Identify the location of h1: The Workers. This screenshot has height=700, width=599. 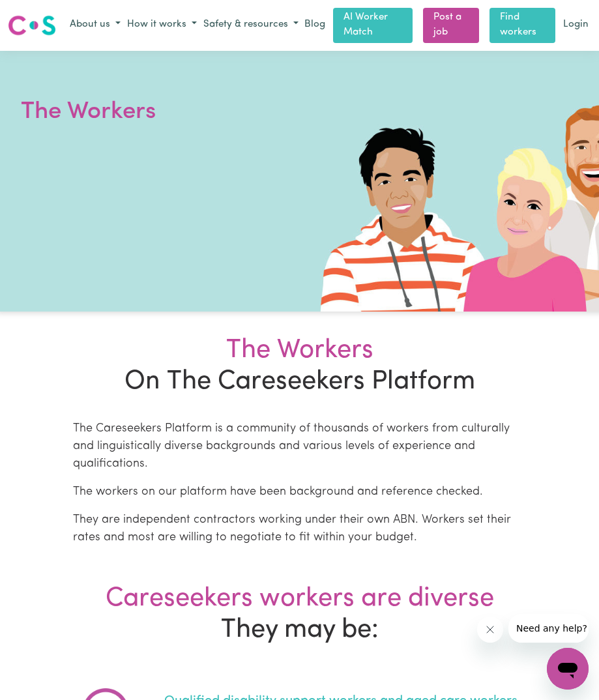
(177, 112).